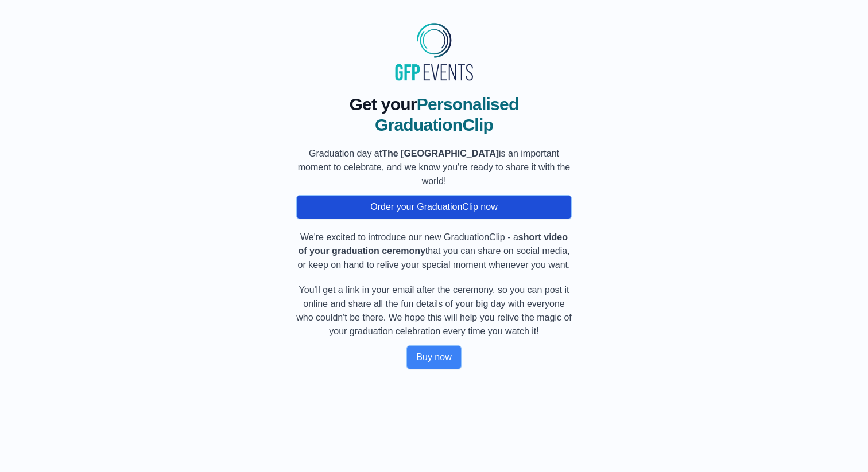  What do you see at coordinates (434, 251) in the screenshot?
I see `p: We're excited to introduce our new GraduationClip - a that you can share on social media, or keep...` at bounding box center [434, 251].